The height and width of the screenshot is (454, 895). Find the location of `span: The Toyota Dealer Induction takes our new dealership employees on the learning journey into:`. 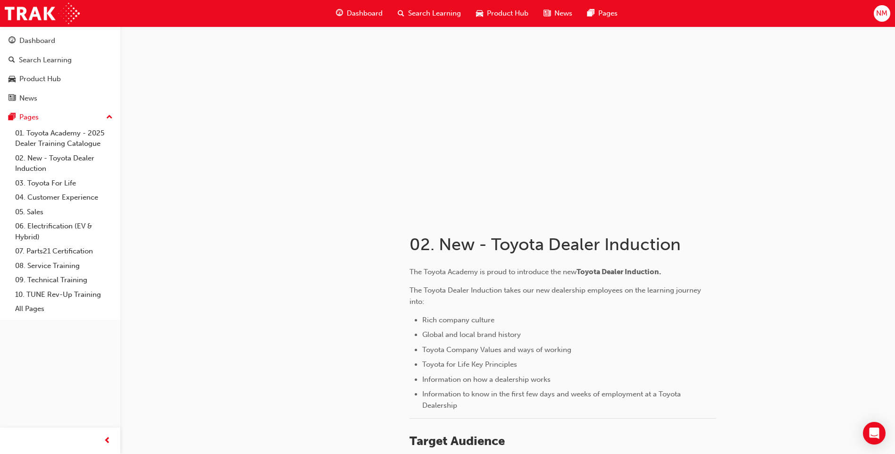

span: The Toyota Dealer Induction takes our new dealership employees on the learning journey into: is located at coordinates (556, 296).